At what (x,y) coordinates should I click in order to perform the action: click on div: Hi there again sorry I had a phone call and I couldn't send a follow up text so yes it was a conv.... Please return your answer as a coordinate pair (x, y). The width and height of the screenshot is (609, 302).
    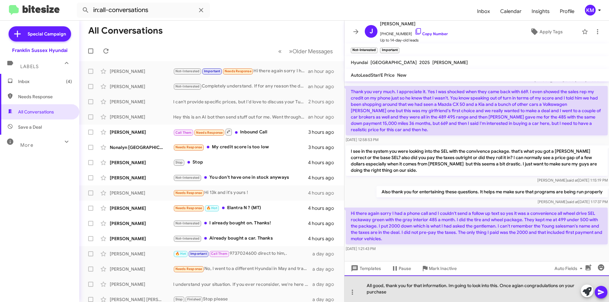
    Looking at the image, I should click on (241, 71).